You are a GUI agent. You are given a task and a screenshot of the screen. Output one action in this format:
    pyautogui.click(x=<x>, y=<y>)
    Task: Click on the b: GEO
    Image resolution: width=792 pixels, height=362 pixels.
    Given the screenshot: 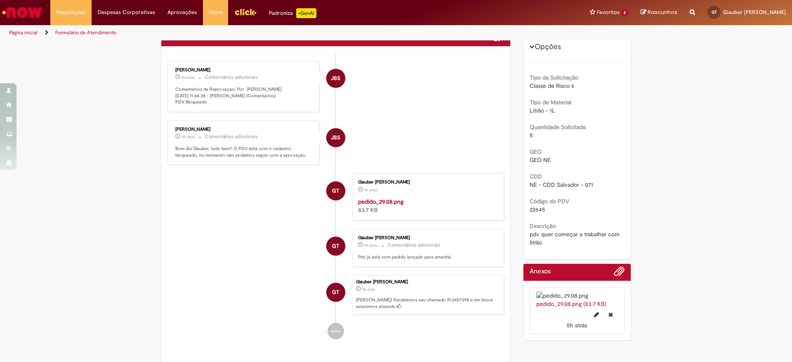 What is the action you would take?
    pyautogui.click(x=536, y=152)
    